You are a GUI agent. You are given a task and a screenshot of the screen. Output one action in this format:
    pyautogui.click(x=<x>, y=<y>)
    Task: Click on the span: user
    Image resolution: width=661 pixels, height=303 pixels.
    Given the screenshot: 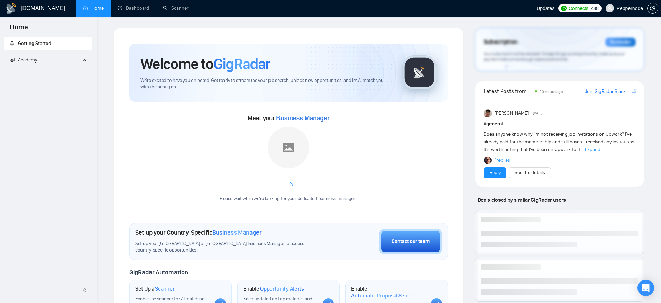 What is the action you would take?
    pyautogui.click(x=610, y=8)
    